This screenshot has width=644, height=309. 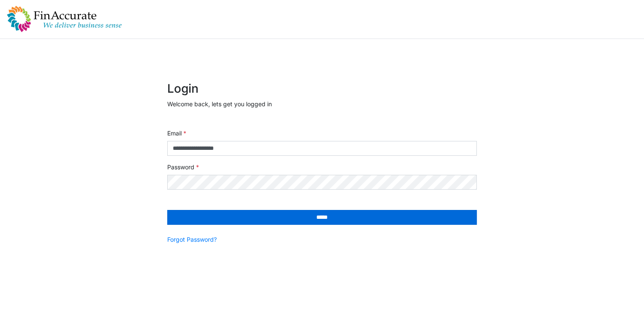 What do you see at coordinates (322, 89) in the screenshot?
I see `h2: Login` at bounding box center [322, 89].